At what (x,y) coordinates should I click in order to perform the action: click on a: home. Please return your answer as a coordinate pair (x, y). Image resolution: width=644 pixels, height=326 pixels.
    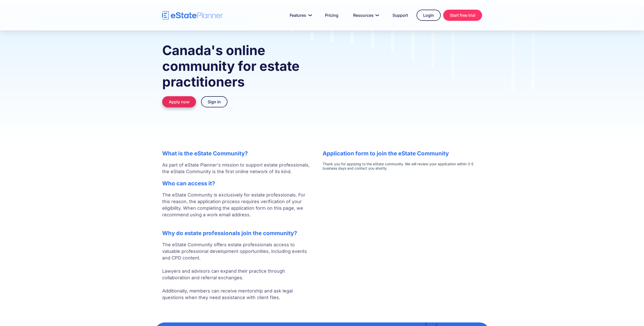
    Looking at the image, I should click on (193, 15).